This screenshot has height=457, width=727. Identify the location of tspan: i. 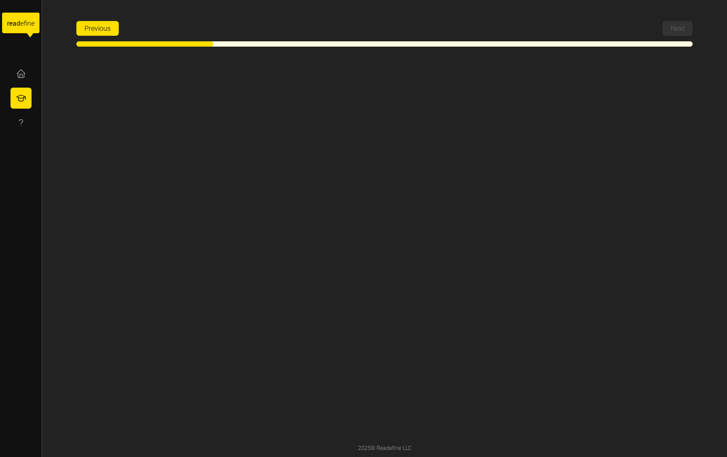
(27, 23).